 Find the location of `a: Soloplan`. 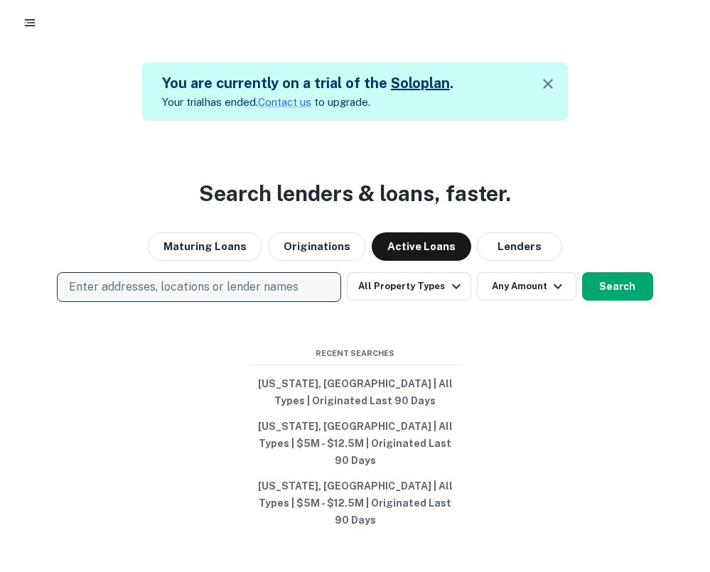

a: Soloplan is located at coordinates (420, 83).